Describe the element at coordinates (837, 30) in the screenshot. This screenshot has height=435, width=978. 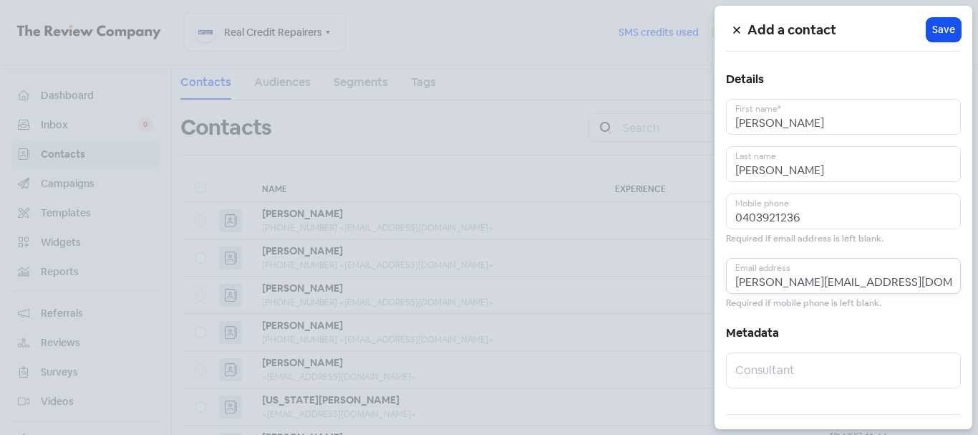
I see `h5: Add a contact` at that location.